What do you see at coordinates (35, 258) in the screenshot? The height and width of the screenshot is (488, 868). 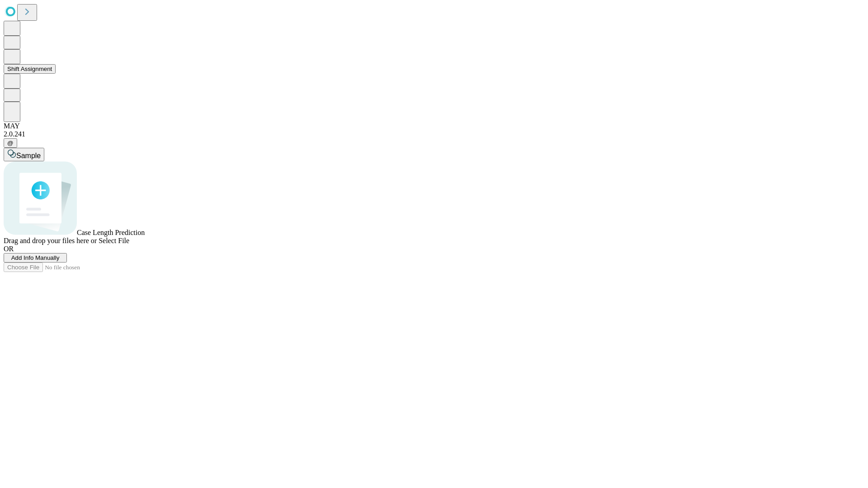 I see `button: Add Info Manually` at bounding box center [35, 258].